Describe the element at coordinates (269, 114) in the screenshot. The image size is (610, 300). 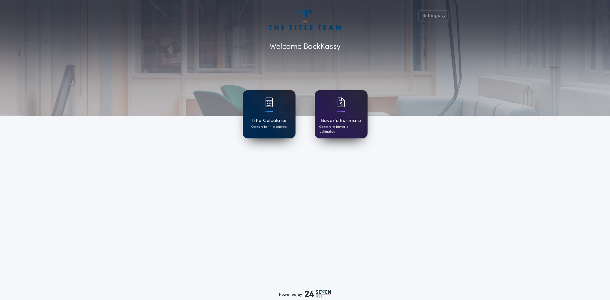
I see `a: card iconTitle CalculatorGenerate title quotes` at that location.